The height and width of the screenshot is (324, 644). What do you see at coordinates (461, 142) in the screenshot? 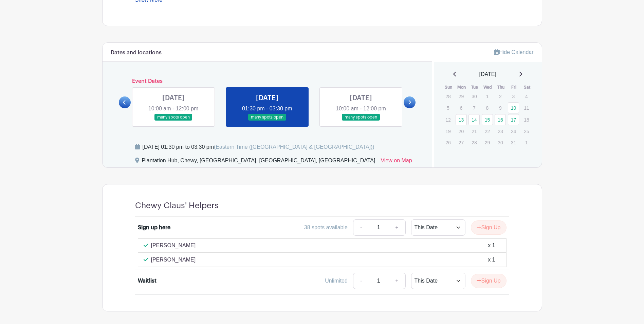
I see `p: 27` at bounding box center [461, 142].